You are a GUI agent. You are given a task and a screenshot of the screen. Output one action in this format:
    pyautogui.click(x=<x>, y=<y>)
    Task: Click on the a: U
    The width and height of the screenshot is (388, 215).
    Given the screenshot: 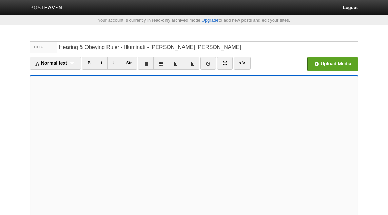 What is the action you would take?
    pyautogui.click(x=114, y=63)
    